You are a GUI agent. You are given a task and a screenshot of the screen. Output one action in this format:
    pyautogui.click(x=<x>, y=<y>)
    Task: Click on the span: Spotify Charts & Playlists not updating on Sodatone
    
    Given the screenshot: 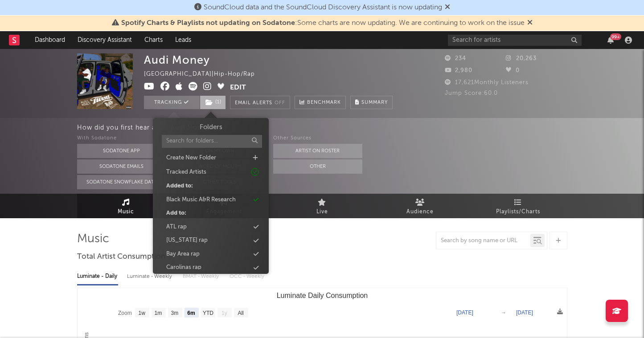 What is the action you would take?
    pyautogui.click(x=208, y=23)
    